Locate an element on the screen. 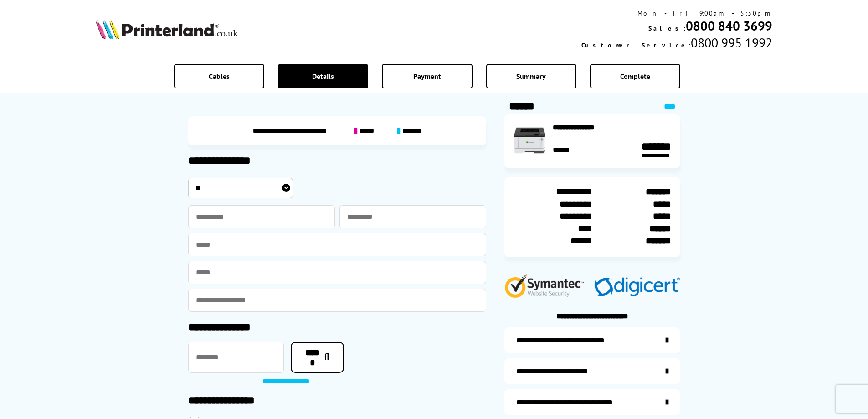  a: items-arrive is located at coordinates (592, 371).